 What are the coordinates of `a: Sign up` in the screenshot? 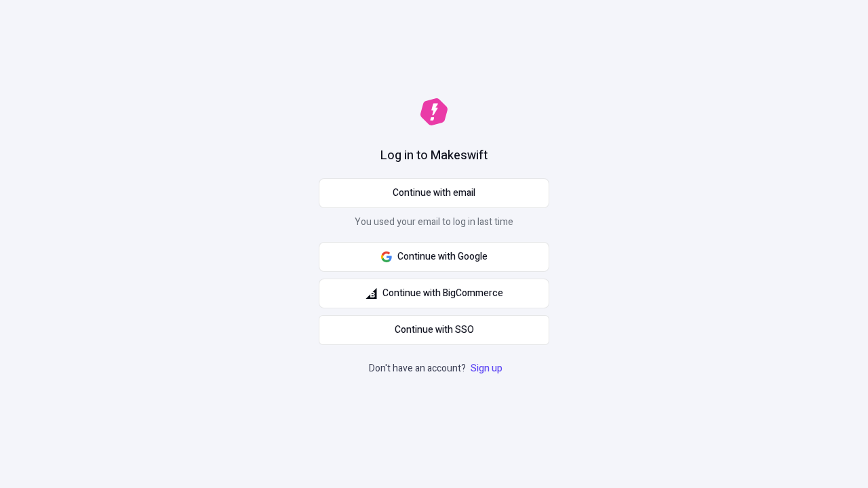 It's located at (486, 368).